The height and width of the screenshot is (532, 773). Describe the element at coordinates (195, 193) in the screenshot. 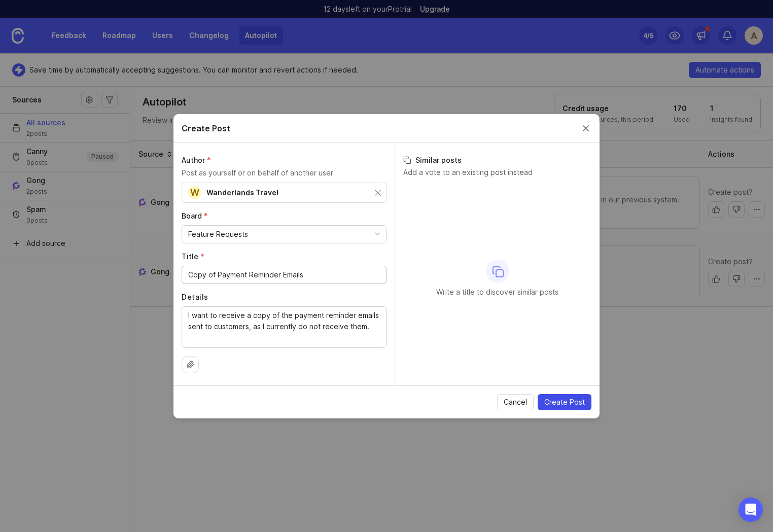

I see `div: W` at that location.